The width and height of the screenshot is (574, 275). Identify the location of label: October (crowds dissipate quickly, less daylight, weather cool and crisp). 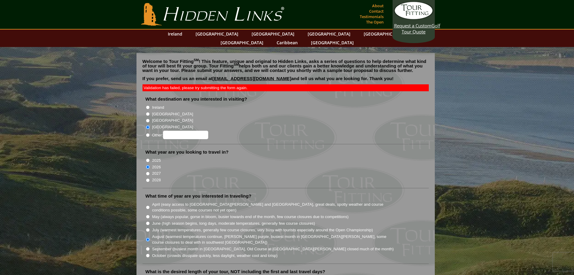
(215, 256).